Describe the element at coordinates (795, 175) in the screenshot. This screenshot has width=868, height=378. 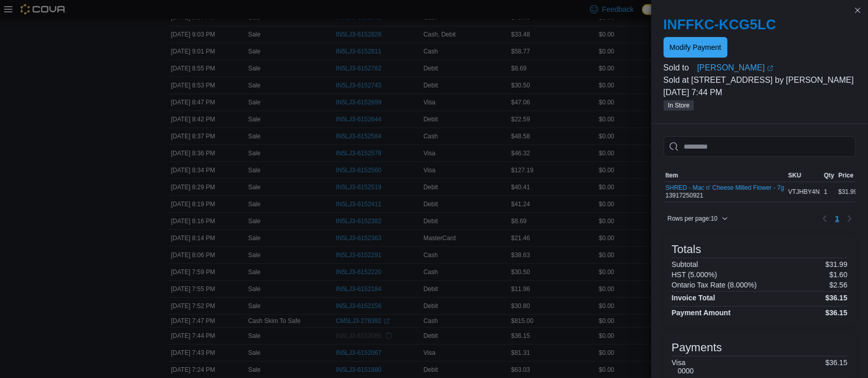
I see `span: SKU` at that location.